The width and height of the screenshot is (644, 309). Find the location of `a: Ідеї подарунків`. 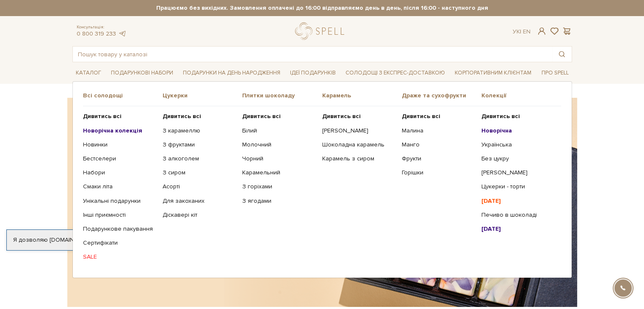

a: Ідеї подарунків is located at coordinates (313, 73).